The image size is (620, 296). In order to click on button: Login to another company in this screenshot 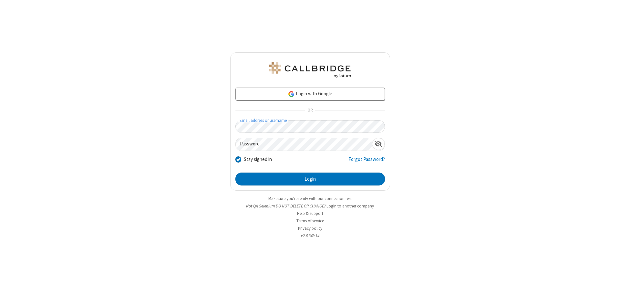, I will do `click(350, 206)`.